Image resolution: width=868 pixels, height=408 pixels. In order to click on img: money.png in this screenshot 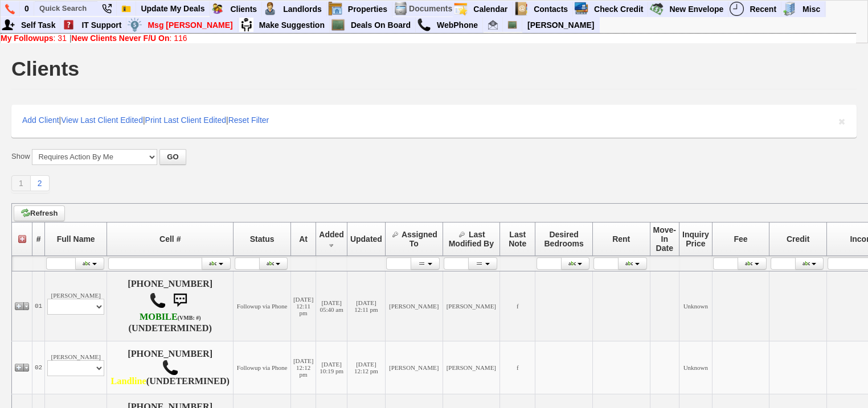, I will do `click(134, 24)`.